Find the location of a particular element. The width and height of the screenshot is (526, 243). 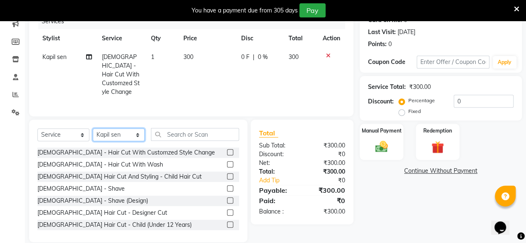

th: Disc is located at coordinates (260, 38).